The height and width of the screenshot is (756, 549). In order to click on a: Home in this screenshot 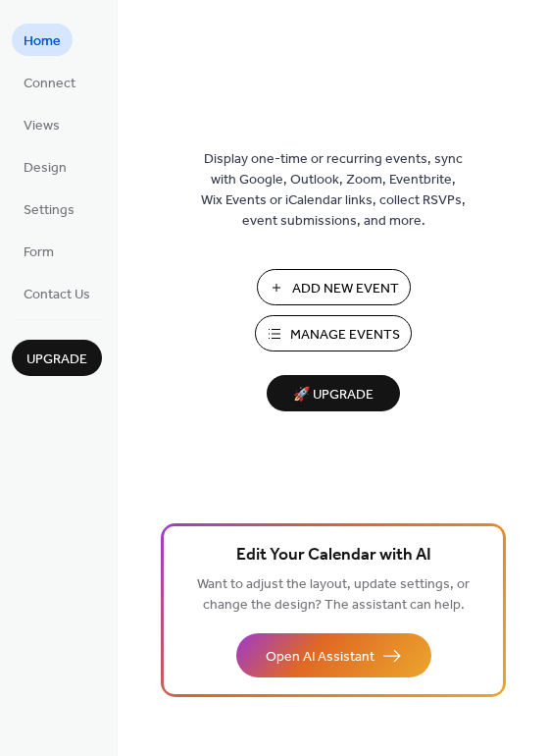, I will do `click(42, 39)`.